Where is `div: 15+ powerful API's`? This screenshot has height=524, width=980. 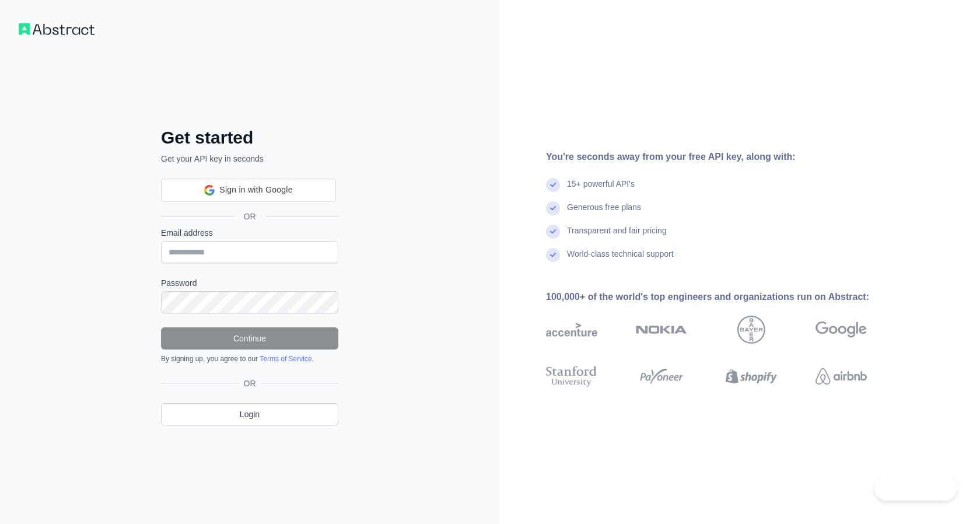
div: 15+ powerful API's is located at coordinates (600, 190).